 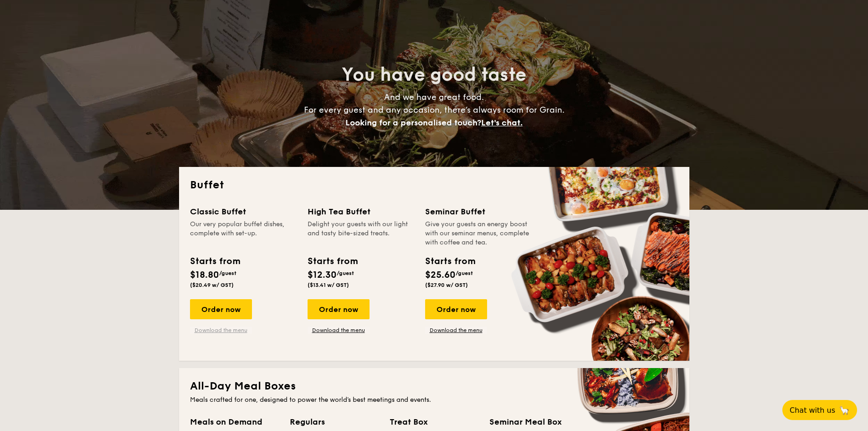 What do you see at coordinates (434, 421) in the screenshot?
I see `div: Treat Box` at bounding box center [434, 421].